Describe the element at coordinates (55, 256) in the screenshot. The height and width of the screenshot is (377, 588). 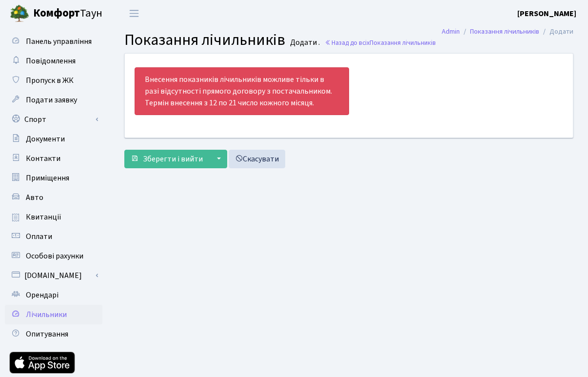
I see `span: Особові рахунки` at that location.